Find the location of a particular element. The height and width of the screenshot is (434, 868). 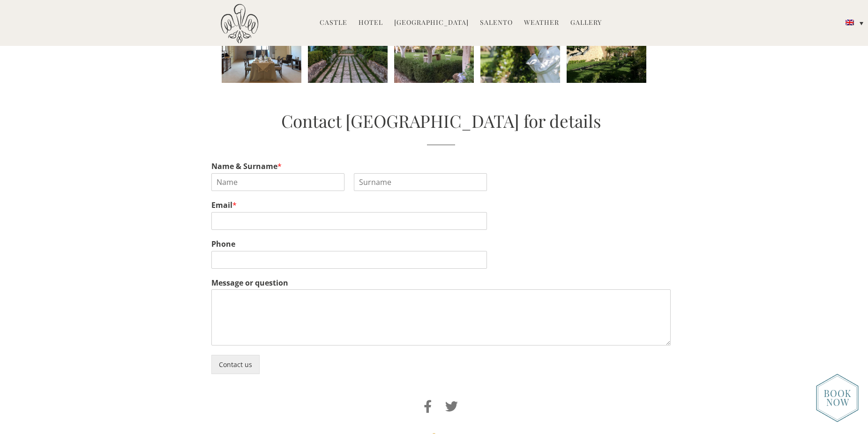

img: Castello di Ugento is located at coordinates (239, 23).